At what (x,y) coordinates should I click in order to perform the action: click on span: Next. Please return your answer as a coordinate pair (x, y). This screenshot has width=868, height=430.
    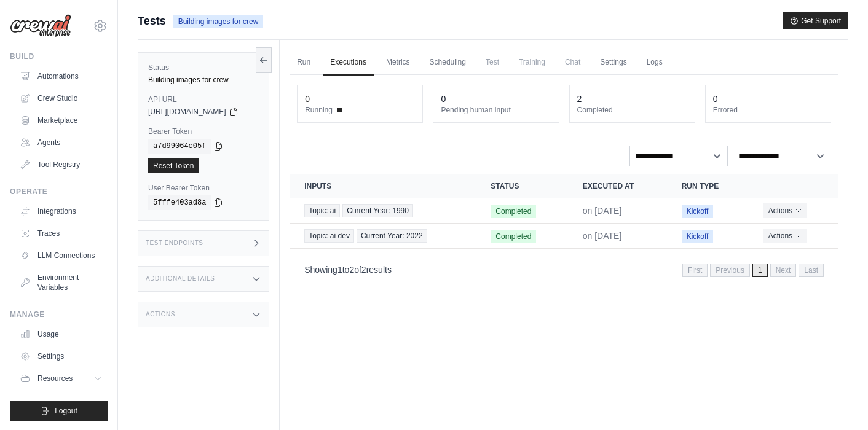
    Looking at the image, I should click on (783, 271).